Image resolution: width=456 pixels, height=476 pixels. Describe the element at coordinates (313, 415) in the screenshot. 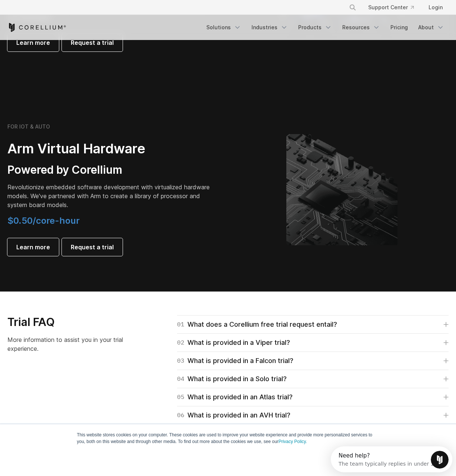

I see `a: 06What is provided in an AVH trial?` at that location.